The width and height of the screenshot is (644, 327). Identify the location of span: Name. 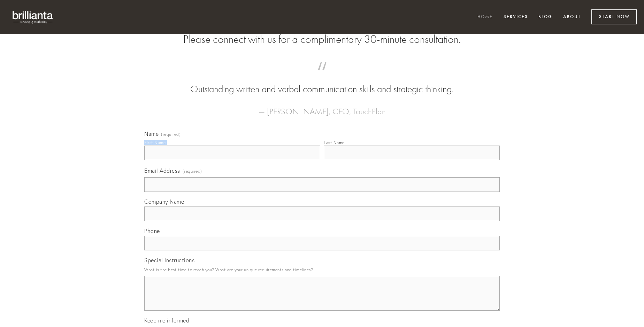
(151, 134).